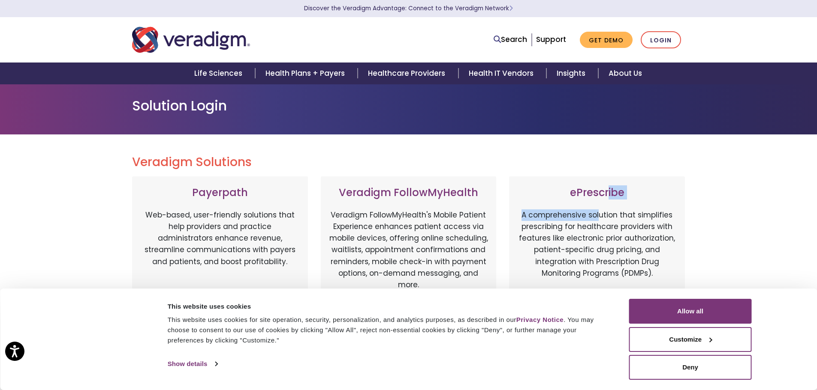 This screenshot has height=390, width=817. I want to click on a: Insights, so click(572, 73).